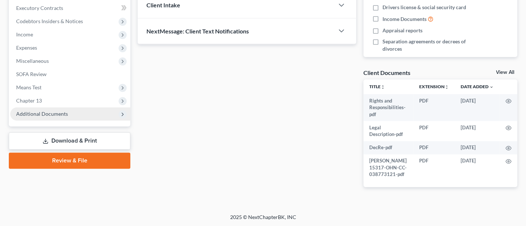  What do you see at coordinates (70, 74) in the screenshot?
I see `a: SOFA Review` at bounding box center [70, 74].